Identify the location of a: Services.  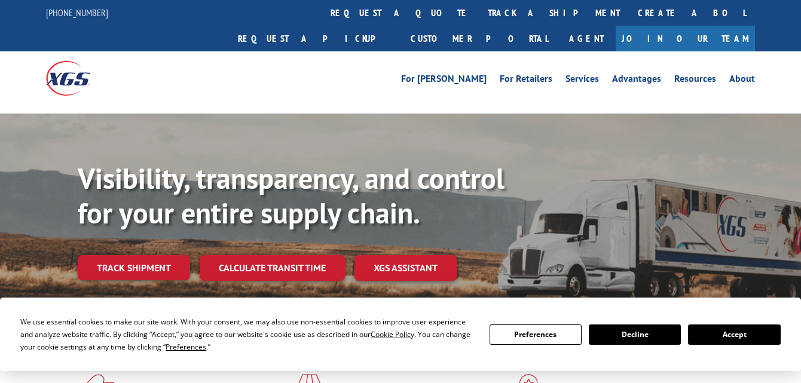
(582, 81).